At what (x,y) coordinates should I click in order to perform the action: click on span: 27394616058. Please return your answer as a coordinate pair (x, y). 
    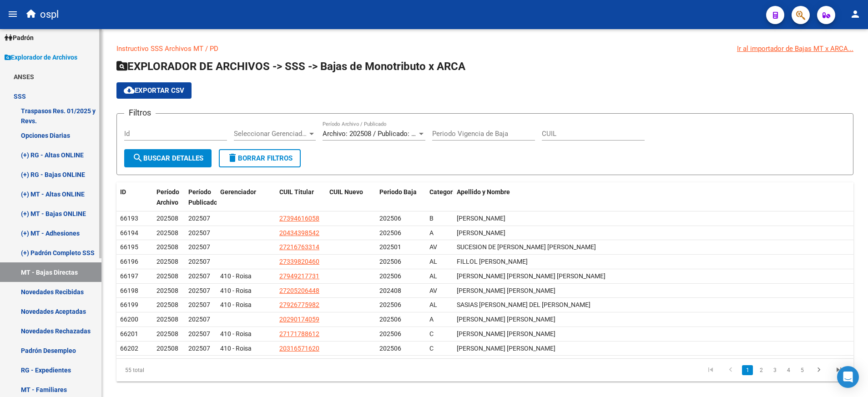
    Looking at the image, I should click on (300, 218).